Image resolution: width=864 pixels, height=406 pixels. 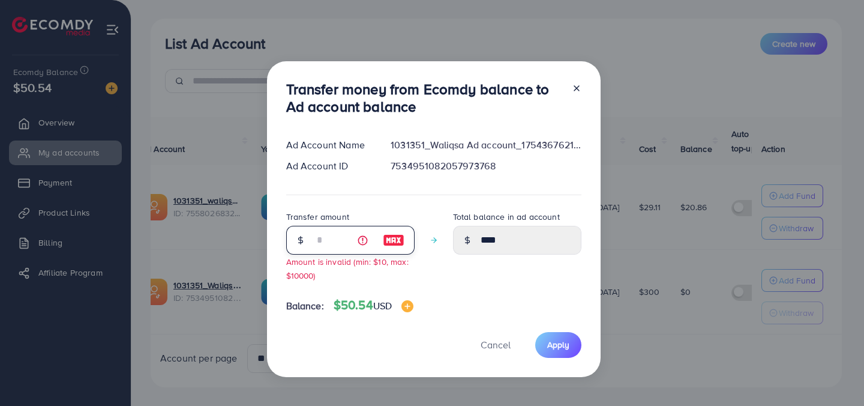 I want to click on h4: $50.54, so click(x=373, y=305).